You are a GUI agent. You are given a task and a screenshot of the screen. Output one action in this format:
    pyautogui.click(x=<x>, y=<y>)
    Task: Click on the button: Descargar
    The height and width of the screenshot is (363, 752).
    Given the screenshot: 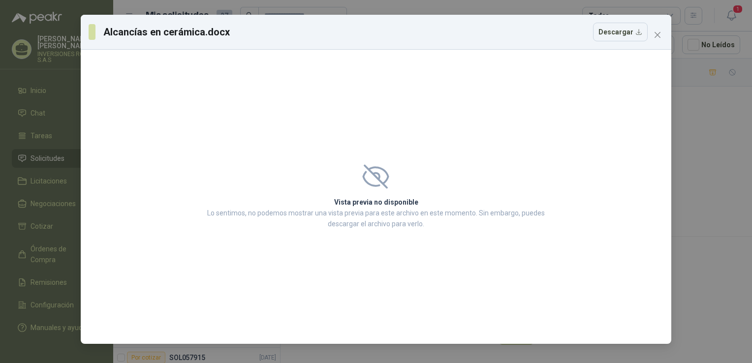 What is the action you would take?
    pyautogui.click(x=620, y=32)
    